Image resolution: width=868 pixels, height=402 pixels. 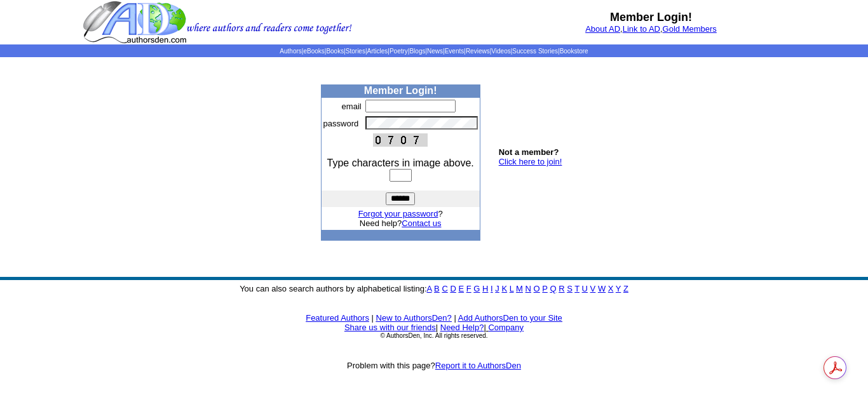 What do you see at coordinates (469, 288) in the screenshot?
I see `a: F` at bounding box center [469, 288].